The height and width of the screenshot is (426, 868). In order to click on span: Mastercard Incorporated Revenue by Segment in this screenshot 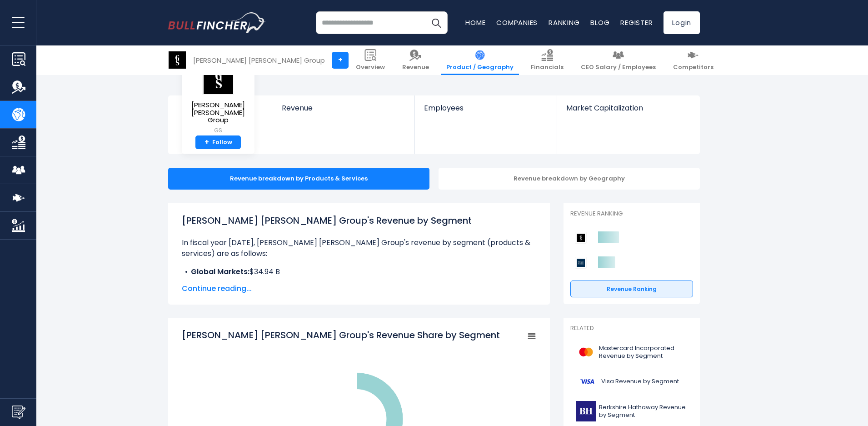, I will do `click(643, 352)`.